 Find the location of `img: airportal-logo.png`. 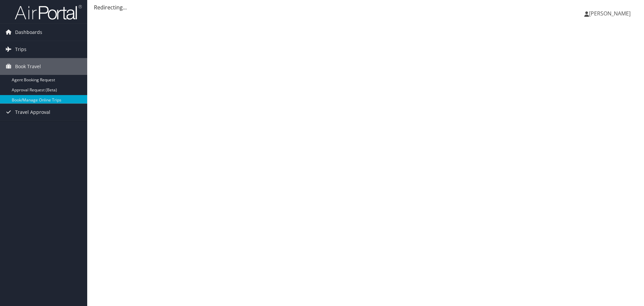

img: airportal-logo.png is located at coordinates (48, 12).